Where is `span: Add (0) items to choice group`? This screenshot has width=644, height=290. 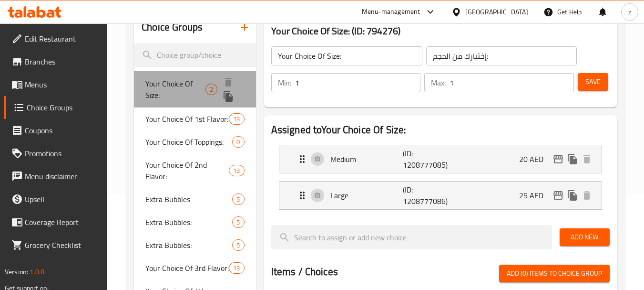
span: Add (0) items to choice group is located at coordinates (554, 273).